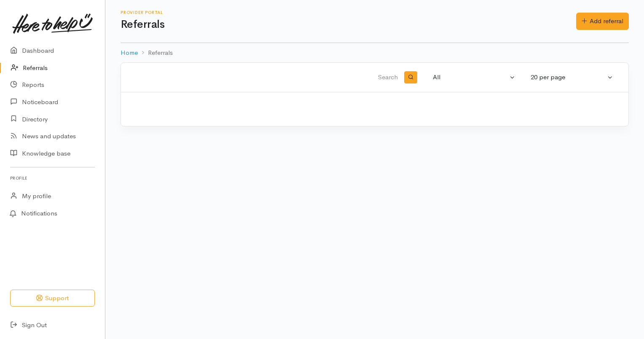  What do you see at coordinates (265, 78) in the screenshot?
I see `input: Search` at bounding box center [265, 78].